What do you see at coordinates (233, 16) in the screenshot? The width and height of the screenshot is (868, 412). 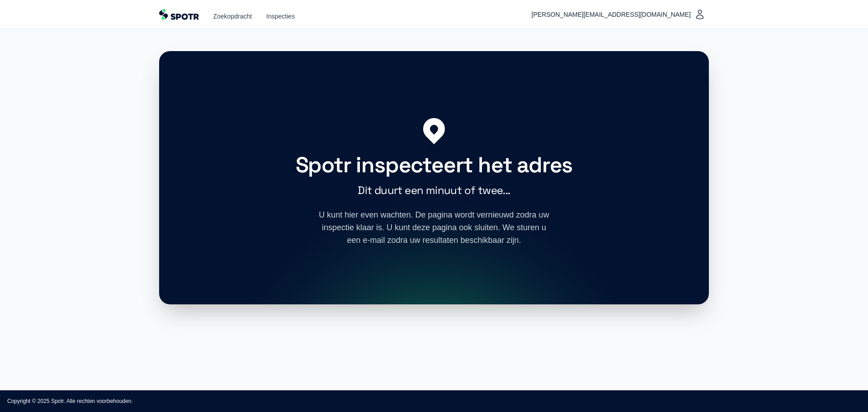 I see `a: Zoekopdracht` at bounding box center [233, 16].